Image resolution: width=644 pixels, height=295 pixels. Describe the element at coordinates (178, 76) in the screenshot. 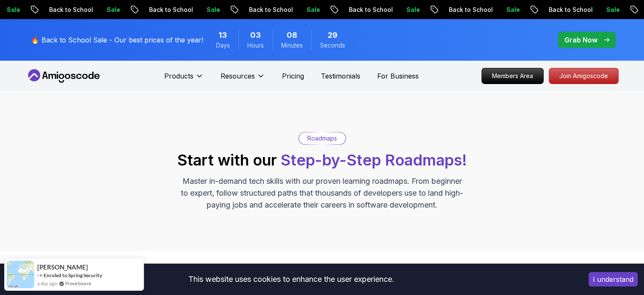

I see `p: Products` at that location.